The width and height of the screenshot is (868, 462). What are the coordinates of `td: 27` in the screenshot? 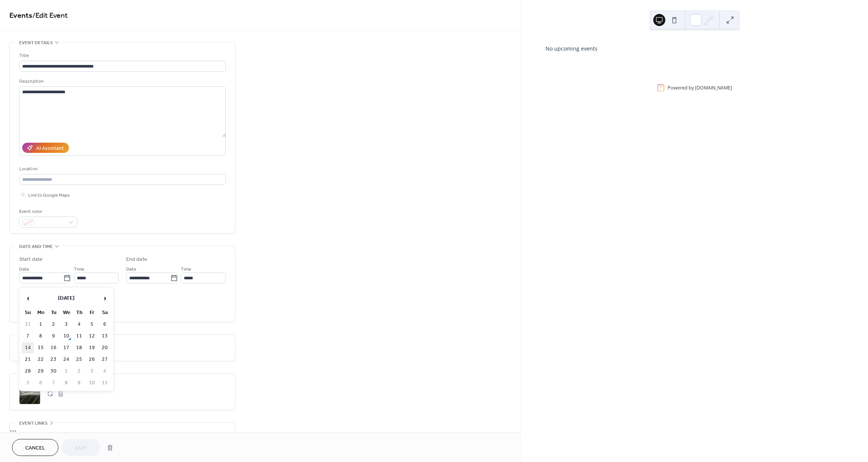 It's located at (104, 359).